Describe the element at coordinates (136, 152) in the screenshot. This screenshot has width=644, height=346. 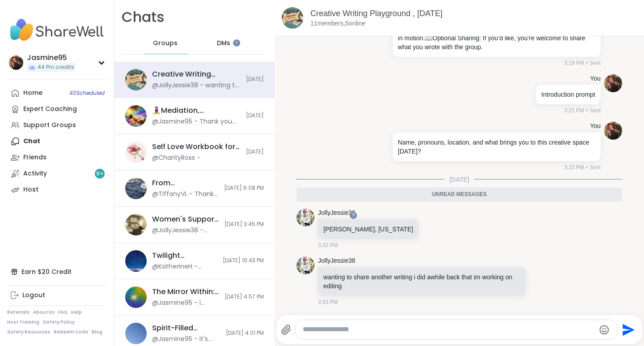
I see `img: Self Love Workbook for Women, Oct 15` at that location.